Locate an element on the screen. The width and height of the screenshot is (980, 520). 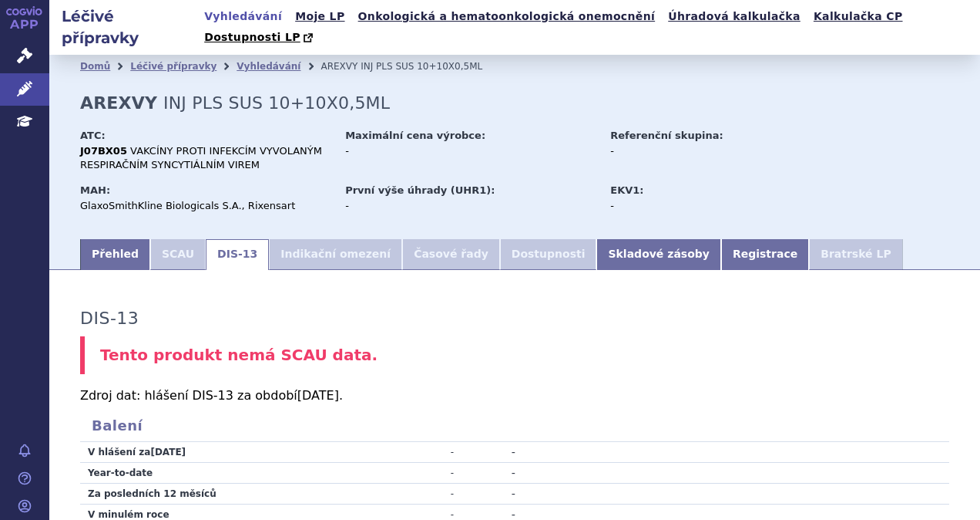
strong: EKV1: is located at coordinates (626, 190).